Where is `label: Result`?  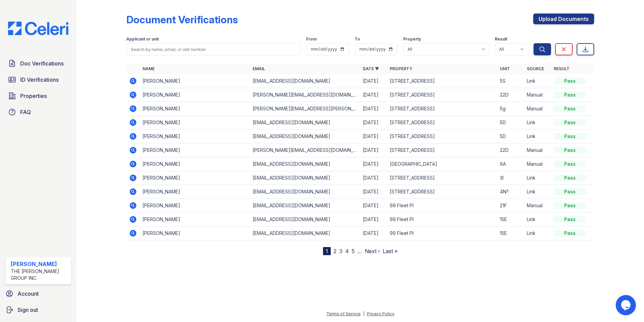 label: Result is located at coordinates (501, 40).